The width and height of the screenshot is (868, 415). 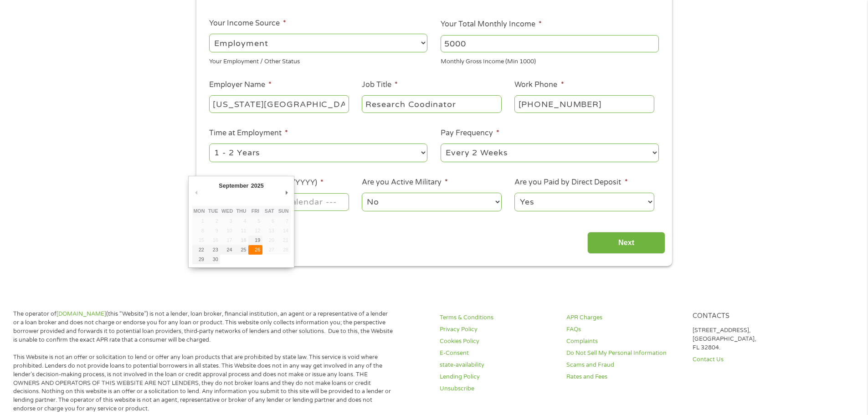 I want to click on div: Your Employment / Other Status, so click(x=318, y=60).